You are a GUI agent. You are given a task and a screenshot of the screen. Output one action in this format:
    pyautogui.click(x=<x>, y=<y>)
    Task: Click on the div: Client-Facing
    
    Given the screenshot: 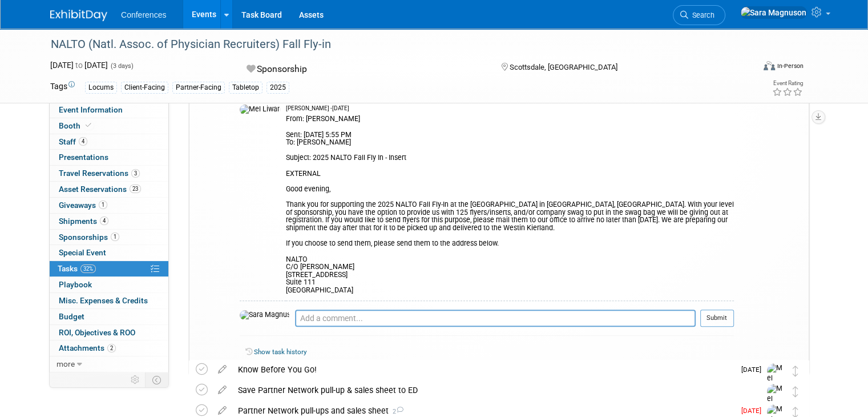 What is the action you would take?
    pyautogui.click(x=145, y=87)
    